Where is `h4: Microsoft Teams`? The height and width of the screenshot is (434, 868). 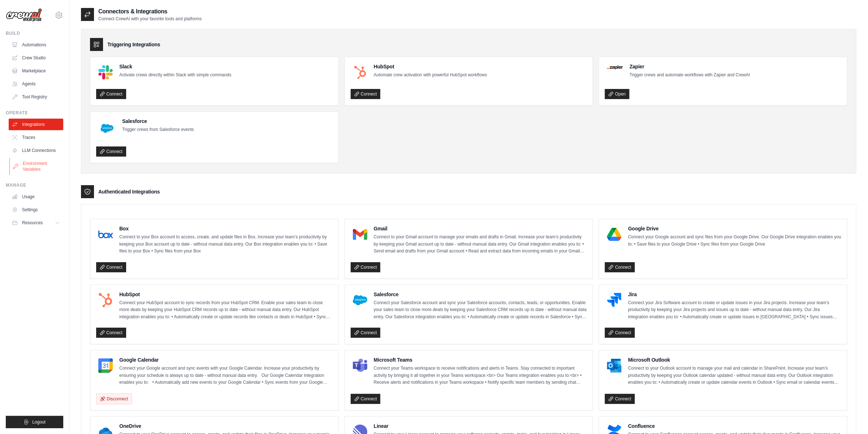 h4: Microsoft Teams is located at coordinates (481, 360).